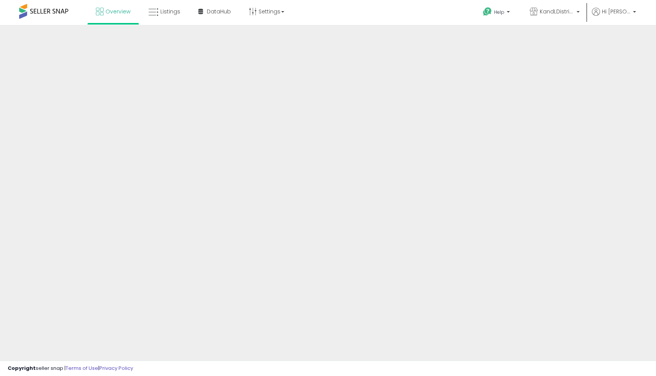 This screenshot has height=376, width=656. What do you see at coordinates (219, 12) in the screenshot?
I see `span: DataHub` at bounding box center [219, 12].